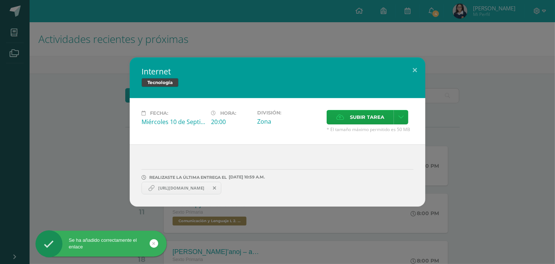 The height and width of the screenshot is (264, 555). I want to click on div: Zona, so click(289, 121).